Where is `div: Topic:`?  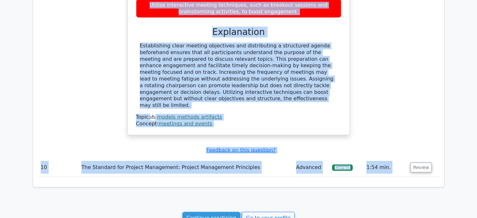 div: Topic: is located at coordinates (239, 117).